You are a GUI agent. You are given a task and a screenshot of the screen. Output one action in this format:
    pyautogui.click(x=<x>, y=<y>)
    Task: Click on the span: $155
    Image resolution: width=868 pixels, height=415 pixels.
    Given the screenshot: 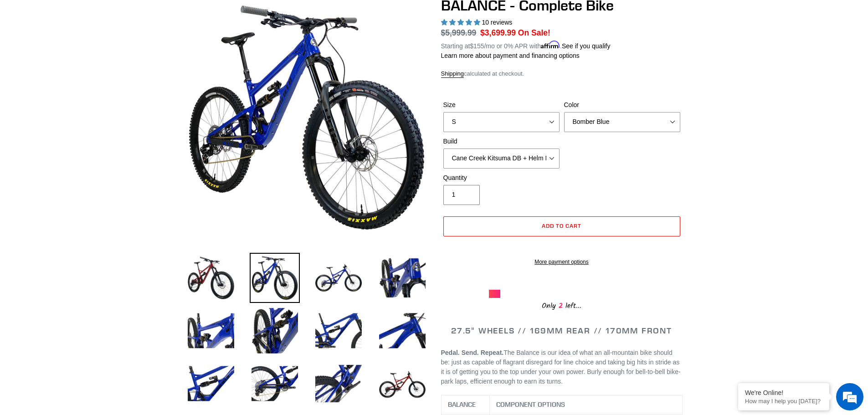 What is the action you would take?
    pyautogui.click(x=477, y=46)
    